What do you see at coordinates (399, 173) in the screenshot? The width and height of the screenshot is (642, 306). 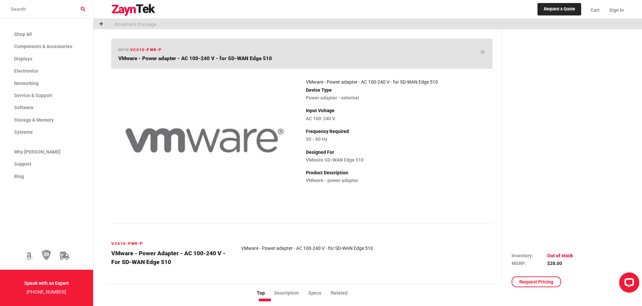 I see `p: Product Description` at bounding box center [399, 173].